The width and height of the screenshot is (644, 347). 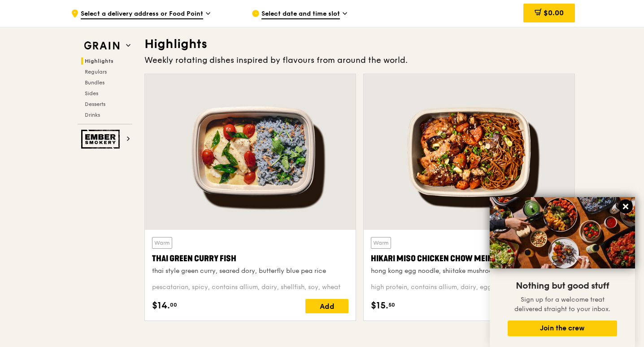 What do you see at coordinates (174, 305) in the screenshot?
I see `span: 00` at bounding box center [174, 305].